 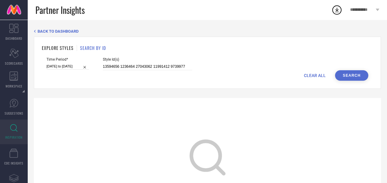 I want to click on span: Time Period*, so click(x=68, y=59).